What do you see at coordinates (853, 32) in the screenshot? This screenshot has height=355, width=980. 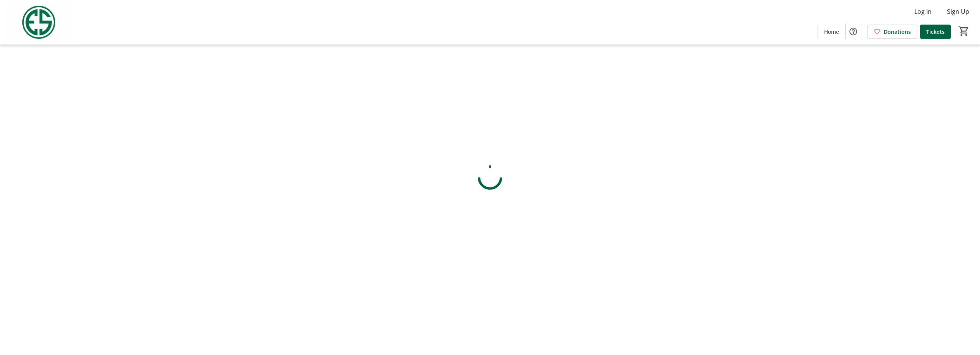 I see `button: Help` at bounding box center [853, 32].